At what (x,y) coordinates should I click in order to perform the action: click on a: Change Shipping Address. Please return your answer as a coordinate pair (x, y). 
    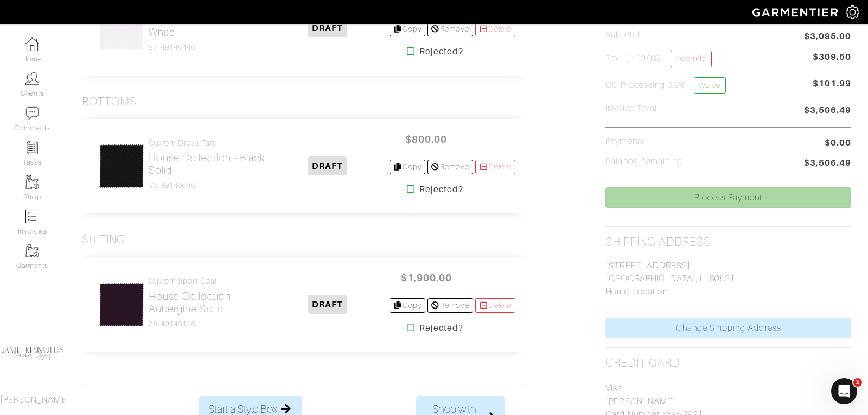
    Looking at the image, I should click on (728, 328).